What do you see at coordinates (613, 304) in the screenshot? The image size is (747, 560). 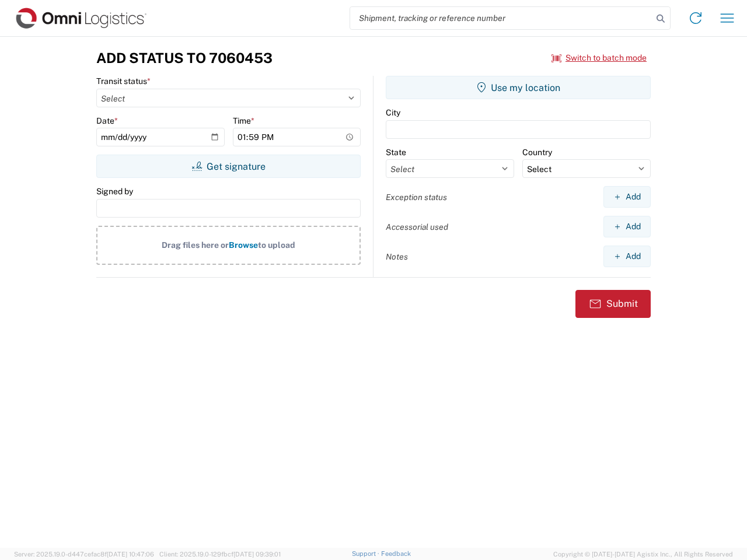 I see `button: Submit` at bounding box center [613, 304].